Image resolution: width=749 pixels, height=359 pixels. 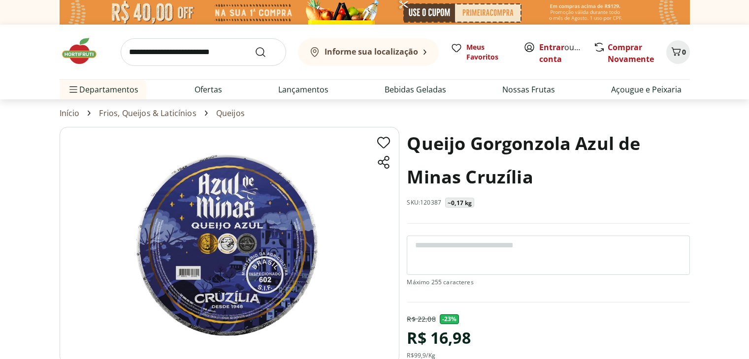 I want to click on a: Bebidas Geladas, so click(x=415, y=90).